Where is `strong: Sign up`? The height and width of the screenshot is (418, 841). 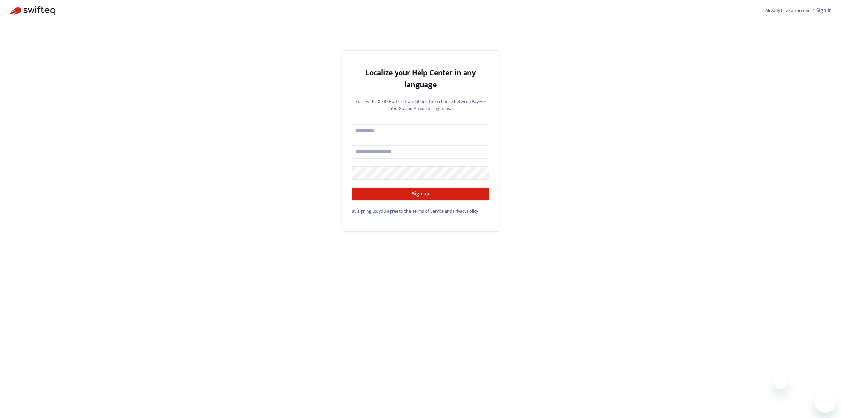 strong: Sign up is located at coordinates (421, 194).